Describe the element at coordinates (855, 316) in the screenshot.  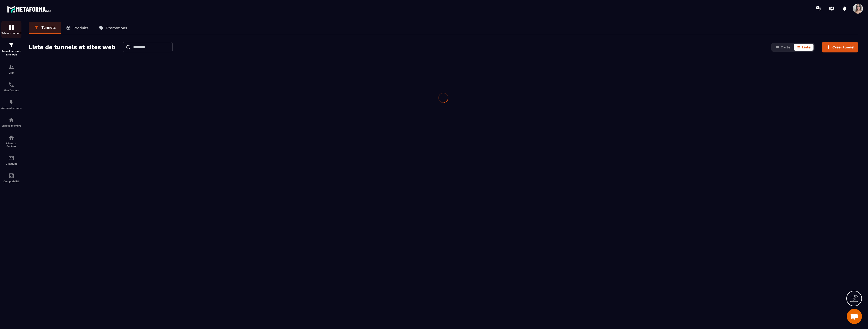
I see `div: Ouvrir le chat` at that location.